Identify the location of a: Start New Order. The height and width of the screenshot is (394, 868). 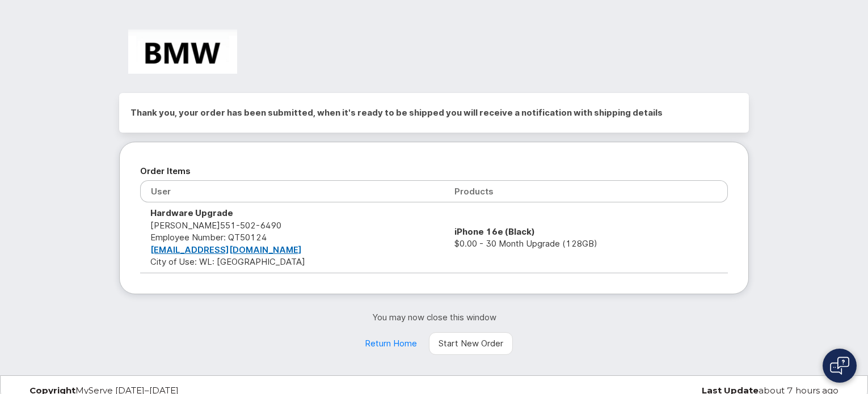
(471, 344).